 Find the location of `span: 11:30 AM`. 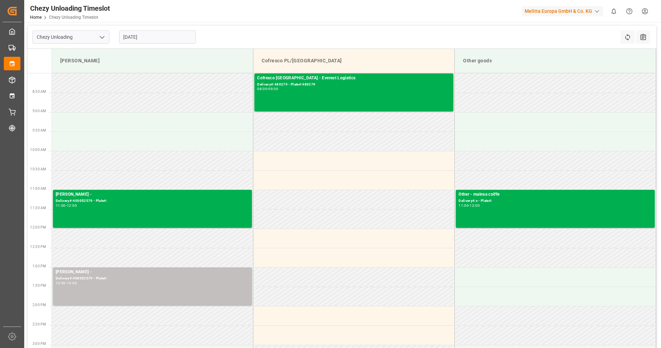

span: 11:30 AM is located at coordinates (38, 208).